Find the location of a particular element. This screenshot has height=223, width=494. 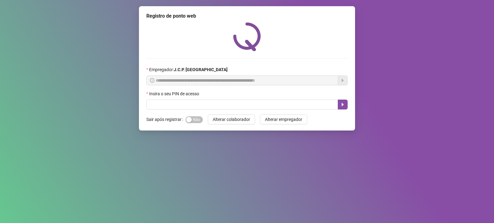

span: info-circle is located at coordinates (152, 80).